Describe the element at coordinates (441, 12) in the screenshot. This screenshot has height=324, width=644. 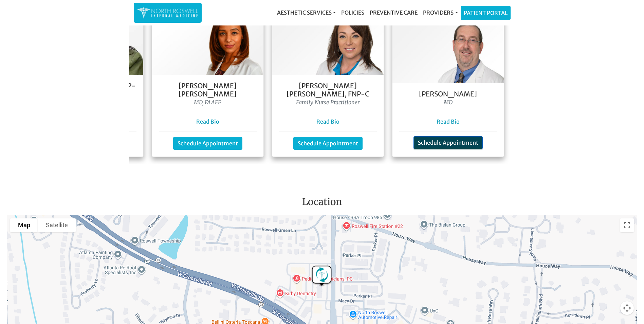
I see `a: Providers` at that location.